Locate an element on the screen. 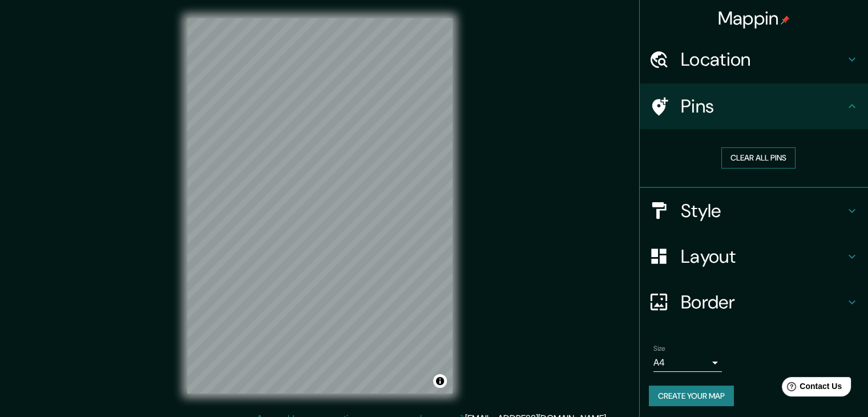 Image resolution: width=868 pixels, height=417 pixels. button: Clear all pins is located at coordinates (759, 158).